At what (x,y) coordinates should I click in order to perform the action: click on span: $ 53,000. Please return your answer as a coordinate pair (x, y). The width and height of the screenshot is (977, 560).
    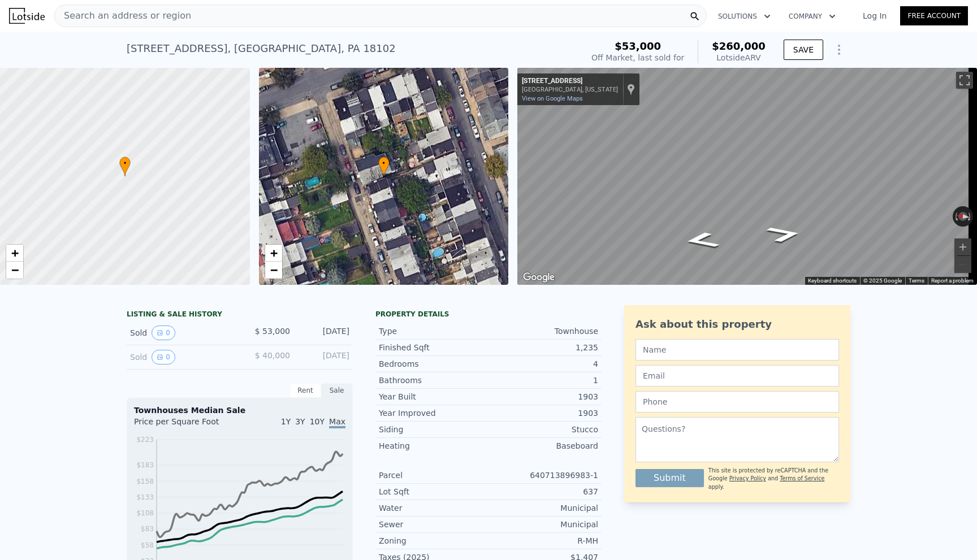
    Looking at the image, I should click on (272, 331).